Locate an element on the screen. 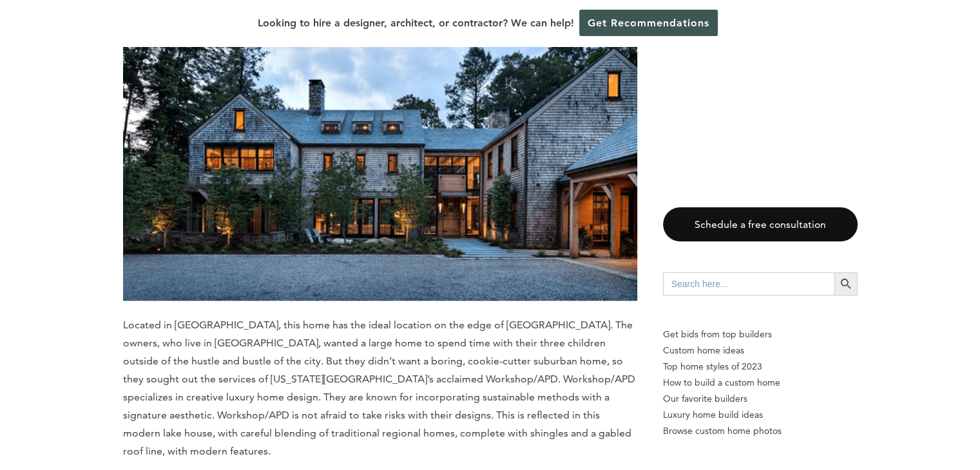 This screenshot has width=980, height=470. a: Get Recommendations is located at coordinates (648, 23).